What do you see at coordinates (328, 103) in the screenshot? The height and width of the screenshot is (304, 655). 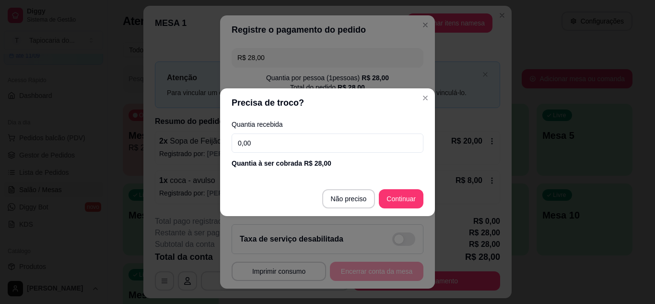 I see `header: Precisa de troco?` at bounding box center [328, 103].